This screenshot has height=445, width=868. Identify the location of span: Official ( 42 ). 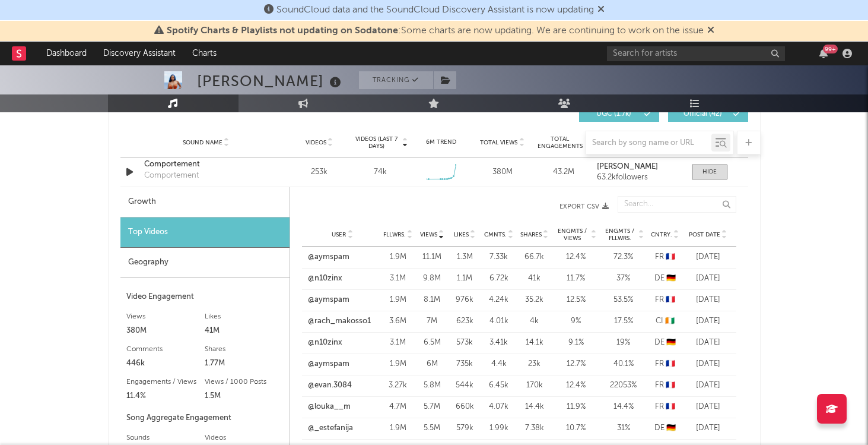
(703, 114).